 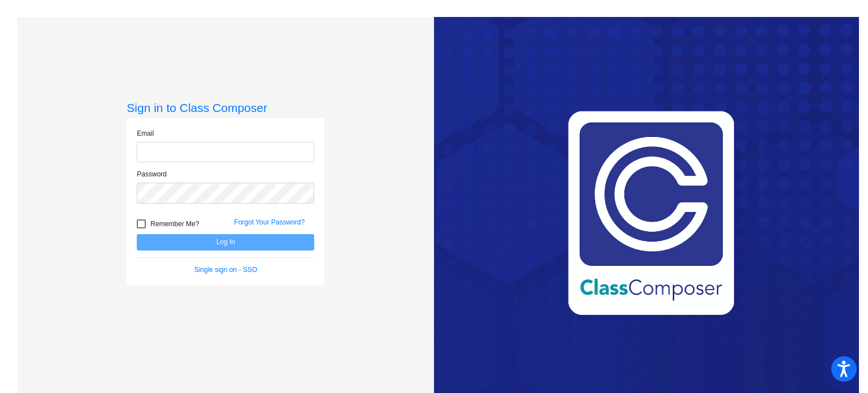 What do you see at coordinates (175, 224) in the screenshot?
I see `span: Remember Me?` at bounding box center [175, 224].